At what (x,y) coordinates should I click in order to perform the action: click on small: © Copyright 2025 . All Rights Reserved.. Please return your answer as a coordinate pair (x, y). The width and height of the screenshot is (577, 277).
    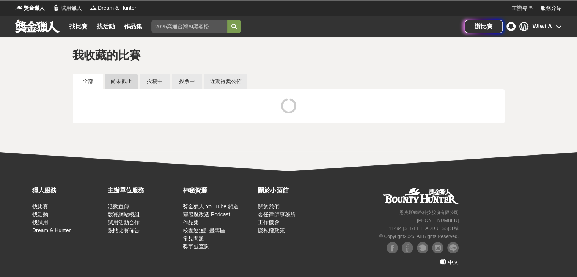
    Looking at the image, I should click on (419, 236).